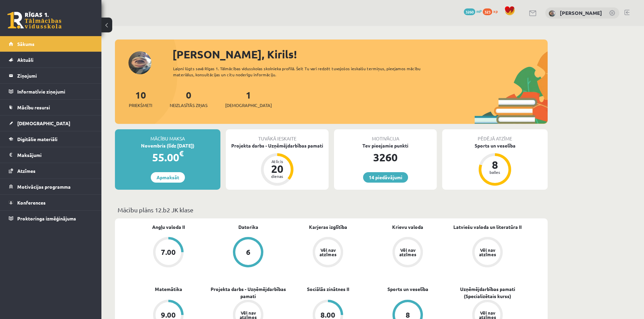 This screenshot has width=644, height=319. I want to click on a: Projekta darbs - Uzņēmējdarbības pamati Atlicis 20 dienas, so click(277, 164).